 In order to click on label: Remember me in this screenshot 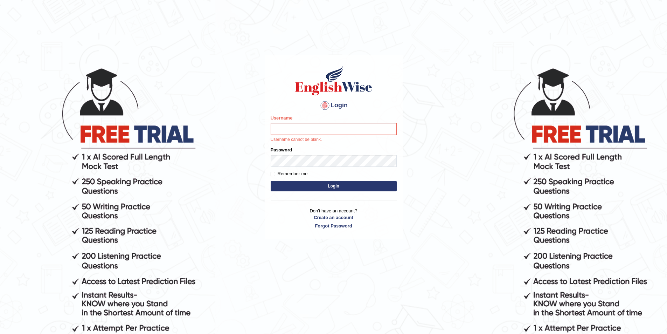, I will do `click(289, 174)`.